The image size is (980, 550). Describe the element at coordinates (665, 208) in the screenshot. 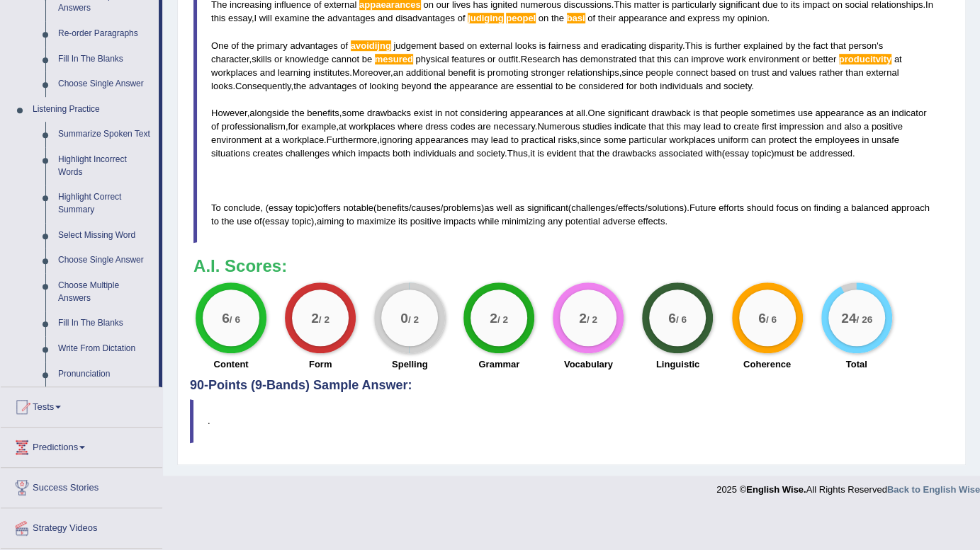

I see `span: solutions` at that location.